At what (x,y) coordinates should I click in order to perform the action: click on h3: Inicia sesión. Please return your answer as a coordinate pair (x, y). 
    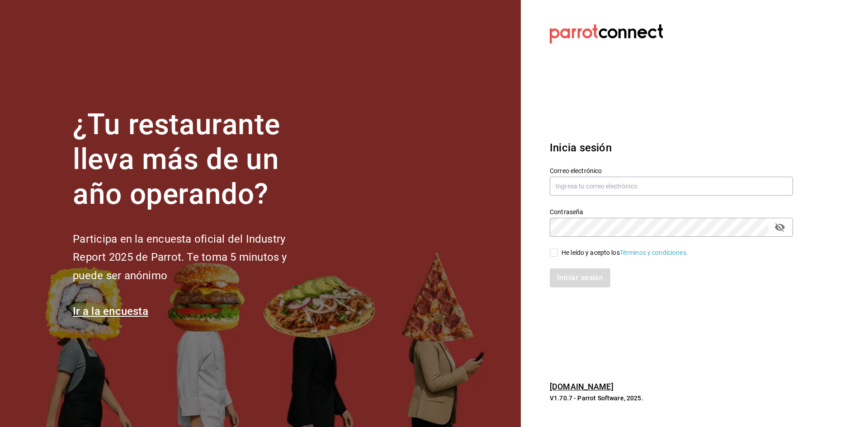
    Looking at the image, I should click on (672, 148).